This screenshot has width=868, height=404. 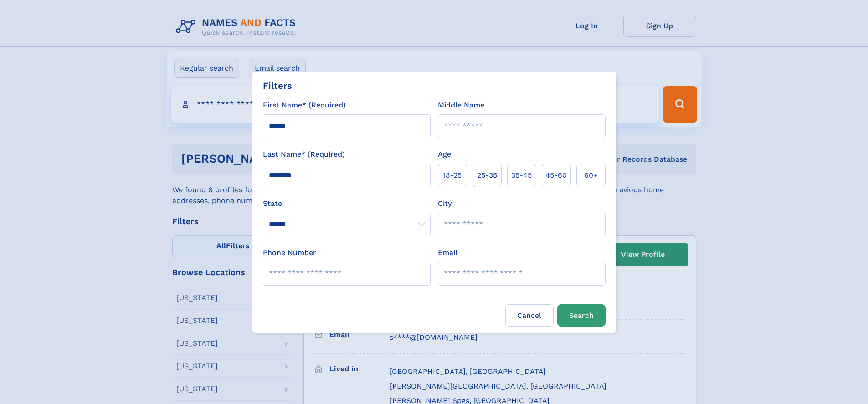 What do you see at coordinates (591, 176) in the screenshot?
I see `span: 60+` at bounding box center [591, 176].